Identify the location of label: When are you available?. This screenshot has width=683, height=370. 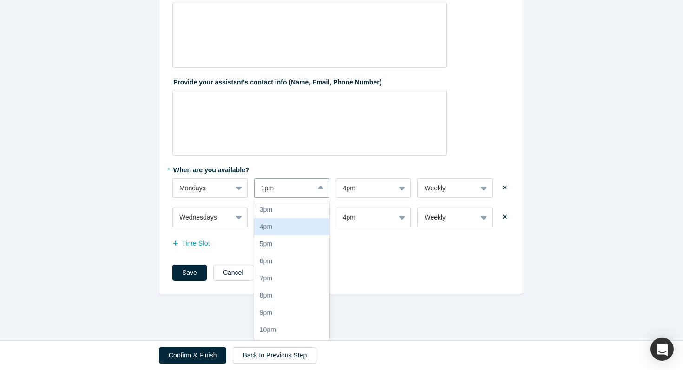
(211, 169).